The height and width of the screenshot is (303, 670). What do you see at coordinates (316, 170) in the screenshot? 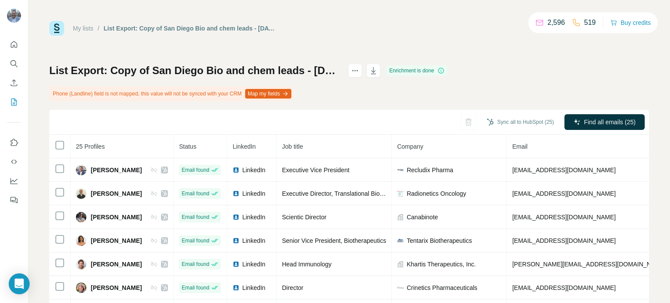
I see `span: Executive Vice President` at bounding box center [316, 170].